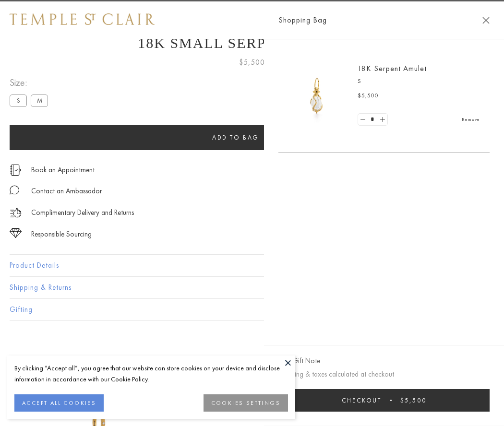 The image size is (504, 426). I want to click on button: Shipping & Returns, so click(252, 287).